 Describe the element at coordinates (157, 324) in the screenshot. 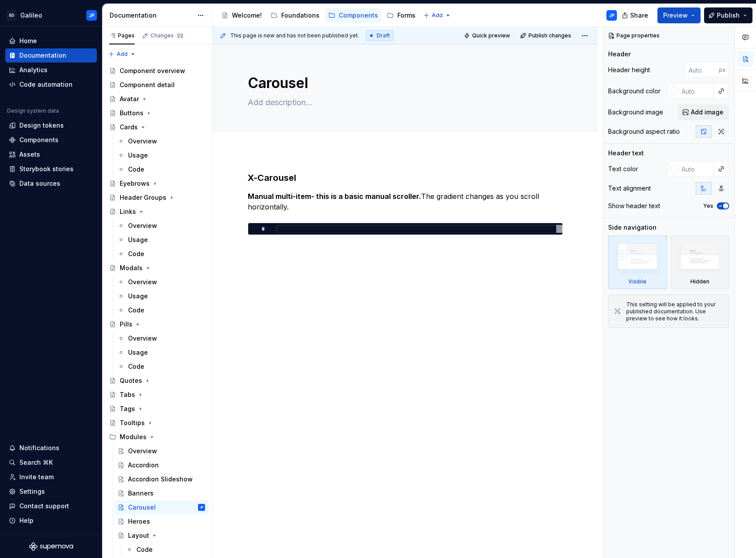

I see `a: Pills` at that location.